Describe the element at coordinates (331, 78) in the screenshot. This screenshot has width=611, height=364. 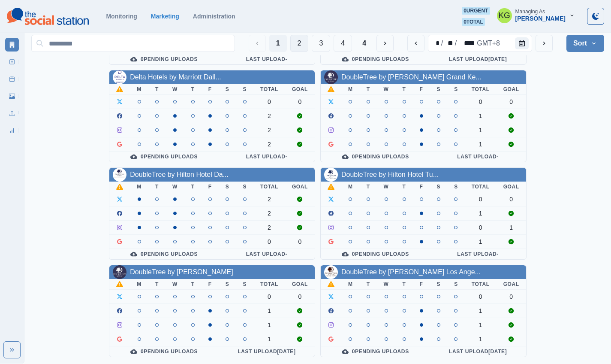
I see `img: 173505296487` at that location.